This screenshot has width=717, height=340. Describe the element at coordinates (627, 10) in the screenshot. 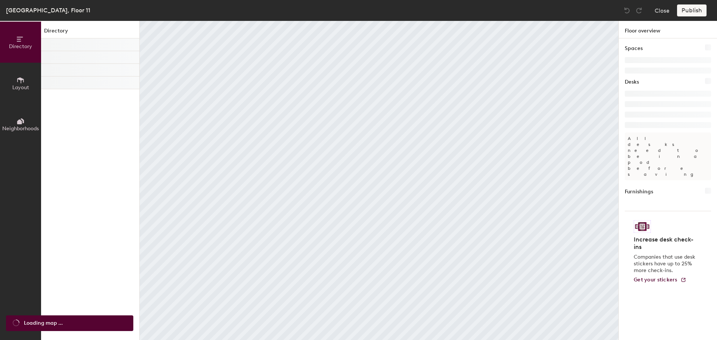

I see `img: Undo` at that location.